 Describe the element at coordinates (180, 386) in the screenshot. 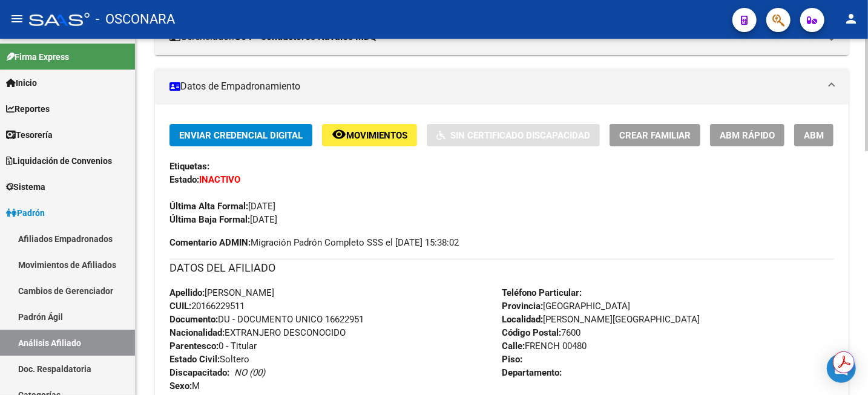

I see `strong: Sexo:` at that location.